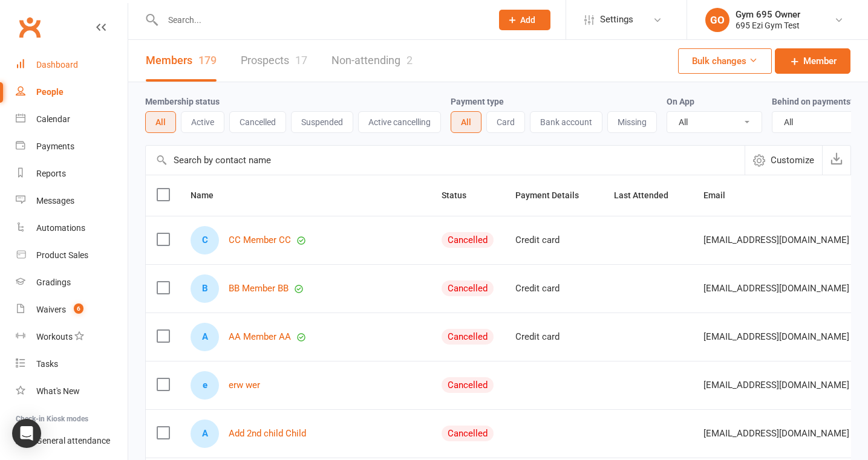 The height and width of the screenshot is (460, 868). I want to click on div: Payments, so click(55, 146).